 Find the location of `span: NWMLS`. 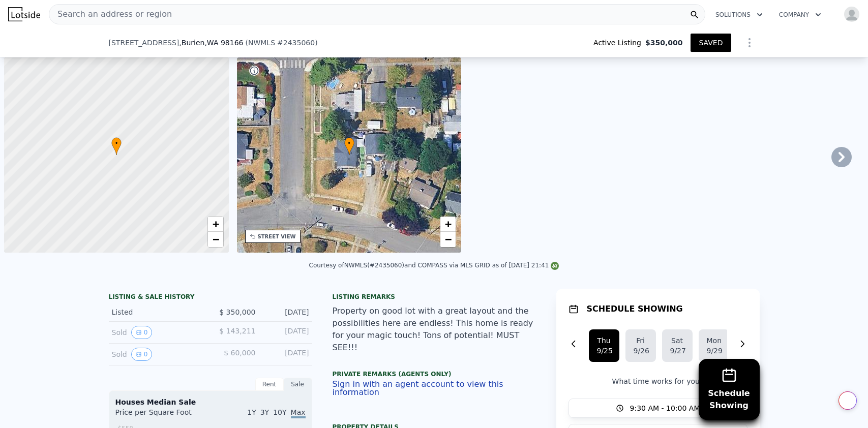

span: NWMLS is located at coordinates (261, 43).